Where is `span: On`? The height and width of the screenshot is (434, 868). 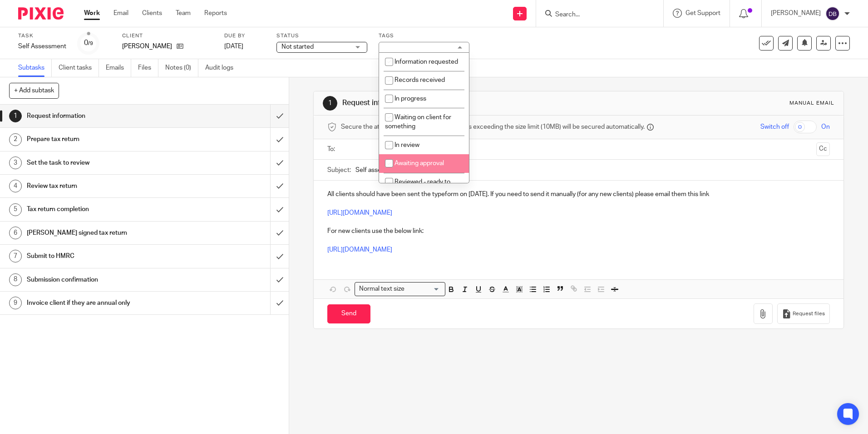 span: On is located at coordinates (825, 127).